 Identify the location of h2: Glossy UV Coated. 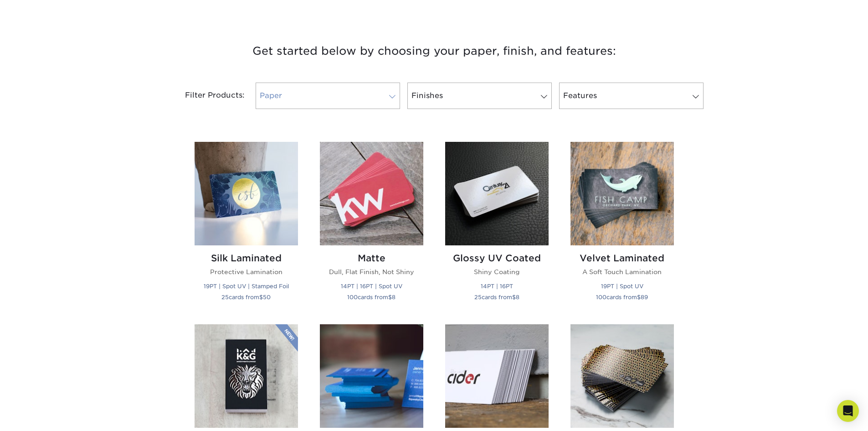
(497, 258).